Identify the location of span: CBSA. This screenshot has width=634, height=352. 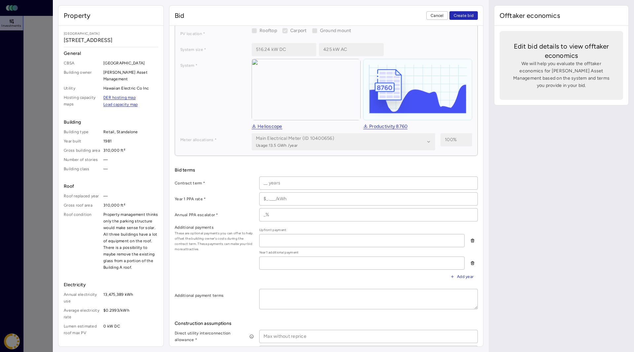
(82, 63).